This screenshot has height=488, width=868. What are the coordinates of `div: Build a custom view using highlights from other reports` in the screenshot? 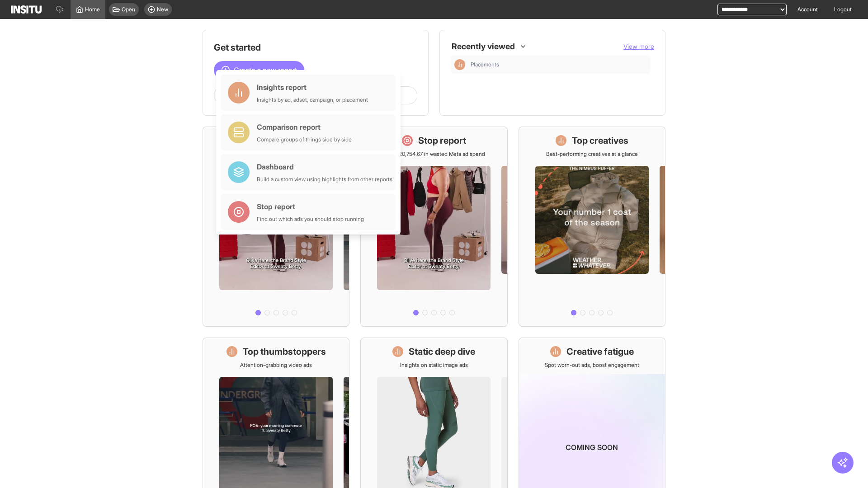 It's located at (324, 180).